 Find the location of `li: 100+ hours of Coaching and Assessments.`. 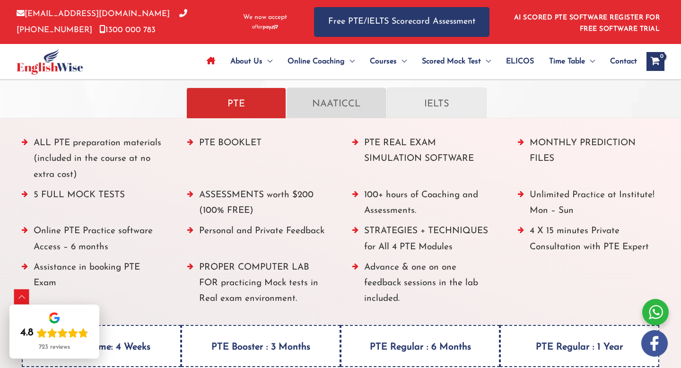

li: 100+ hours of Coaching and Assessments. is located at coordinates (423, 205).